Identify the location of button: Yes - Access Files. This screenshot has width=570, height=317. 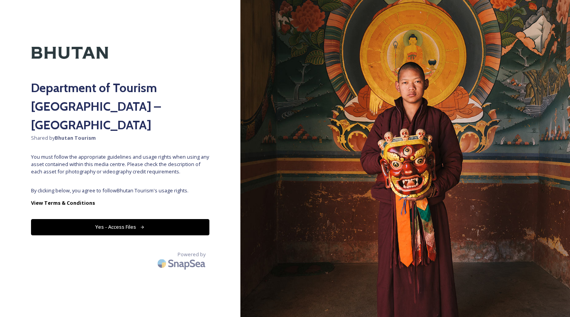
(120, 227).